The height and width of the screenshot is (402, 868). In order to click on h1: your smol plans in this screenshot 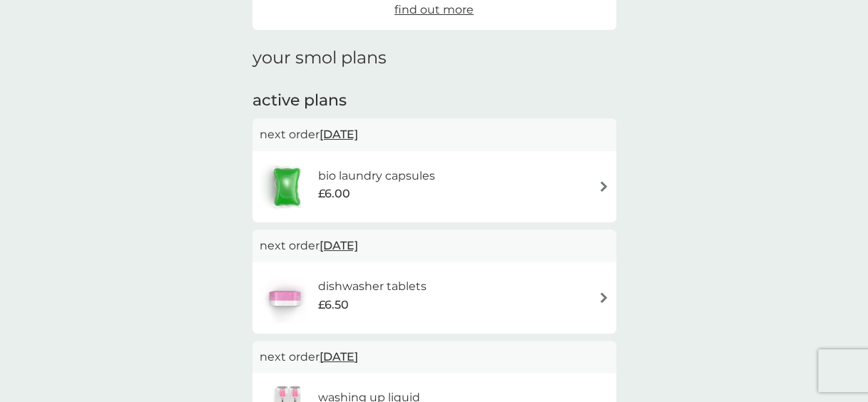, I will do `click(434, 58)`.